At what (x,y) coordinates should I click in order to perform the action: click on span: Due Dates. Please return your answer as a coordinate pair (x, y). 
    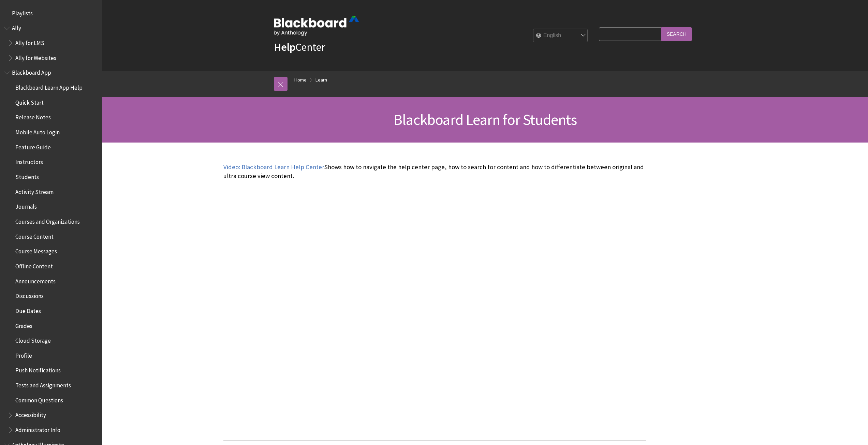
    Looking at the image, I should click on (28, 310).